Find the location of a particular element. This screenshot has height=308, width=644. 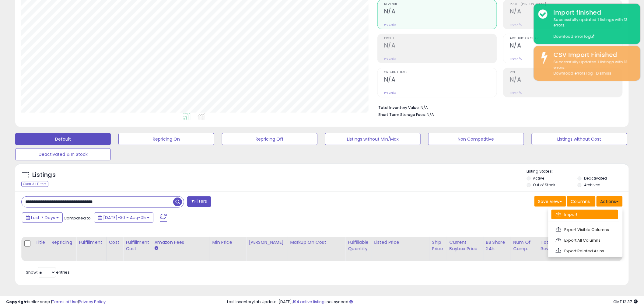

p: Listing States: is located at coordinates (578, 171).